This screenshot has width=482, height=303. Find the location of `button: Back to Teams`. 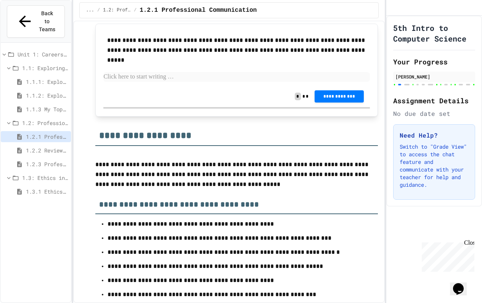

button: Back to Teams is located at coordinates (36, 21).